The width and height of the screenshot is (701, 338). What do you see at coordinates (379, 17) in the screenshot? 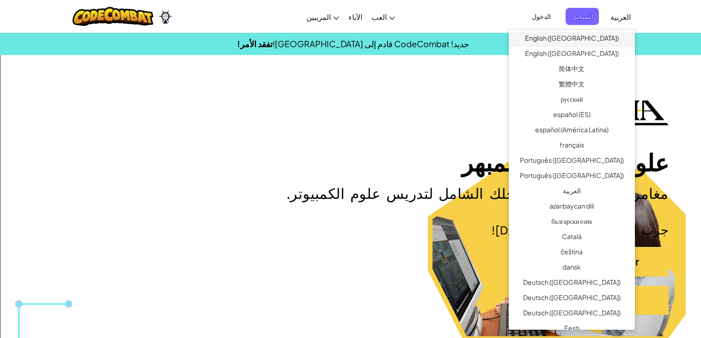
I see `span: العب` at bounding box center [379, 17].